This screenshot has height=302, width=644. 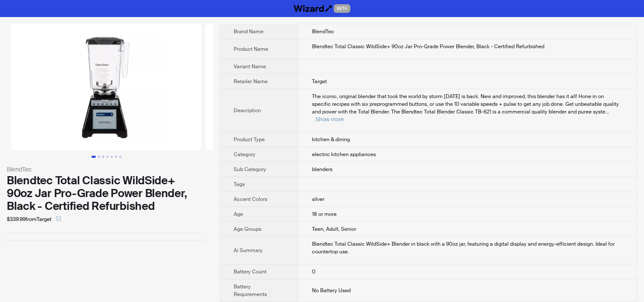 What do you see at coordinates (116, 156) in the screenshot?
I see `button: Go to slide 6` at bounding box center [116, 156].